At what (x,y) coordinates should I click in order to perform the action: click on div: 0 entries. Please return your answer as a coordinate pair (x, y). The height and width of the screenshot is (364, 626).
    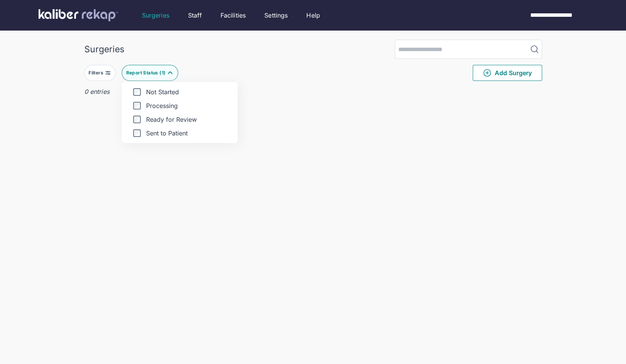
    Looking at the image, I should click on (313, 91).